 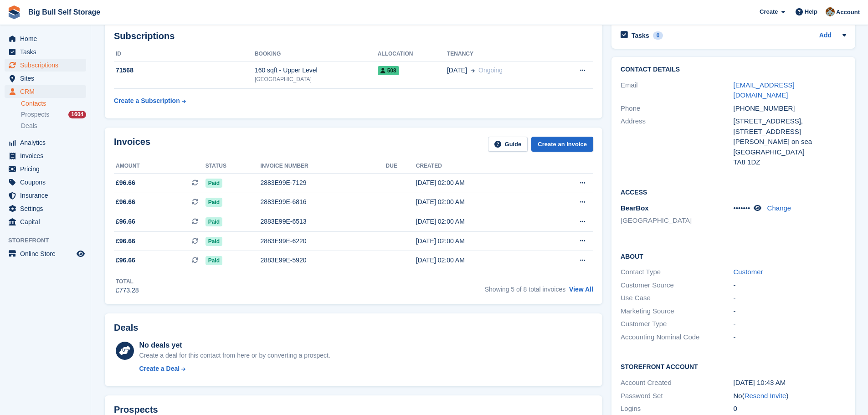 What do you see at coordinates (234, 345) in the screenshot?
I see `div: No deals yet` at bounding box center [234, 345].